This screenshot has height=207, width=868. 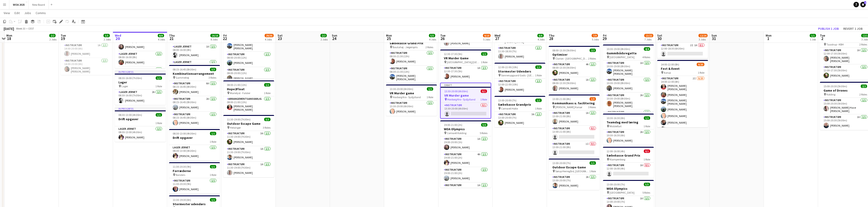 What do you see at coordinates (41, 13) in the screenshot?
I see `a: Comms` at bounding box center [41, 13].